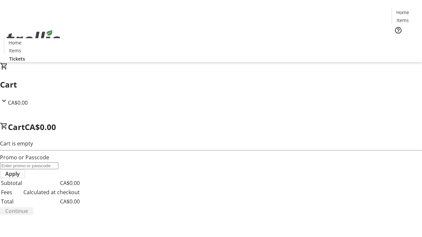  I want to click on td: Total, so click(12, 202).